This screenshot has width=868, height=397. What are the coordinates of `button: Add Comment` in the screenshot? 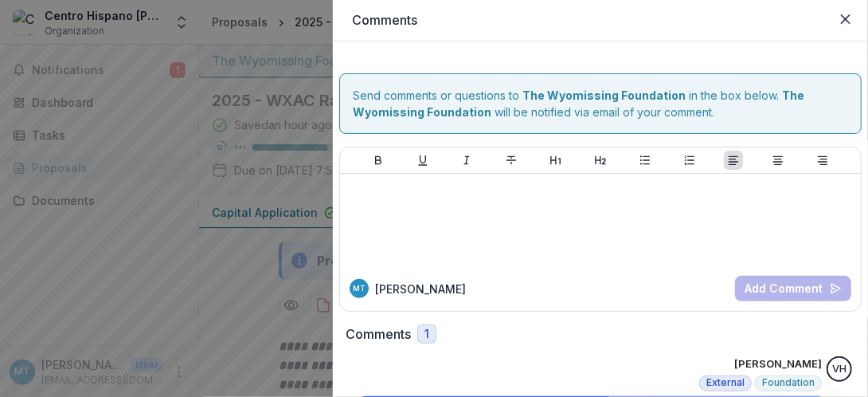 It's located at (793, 288).